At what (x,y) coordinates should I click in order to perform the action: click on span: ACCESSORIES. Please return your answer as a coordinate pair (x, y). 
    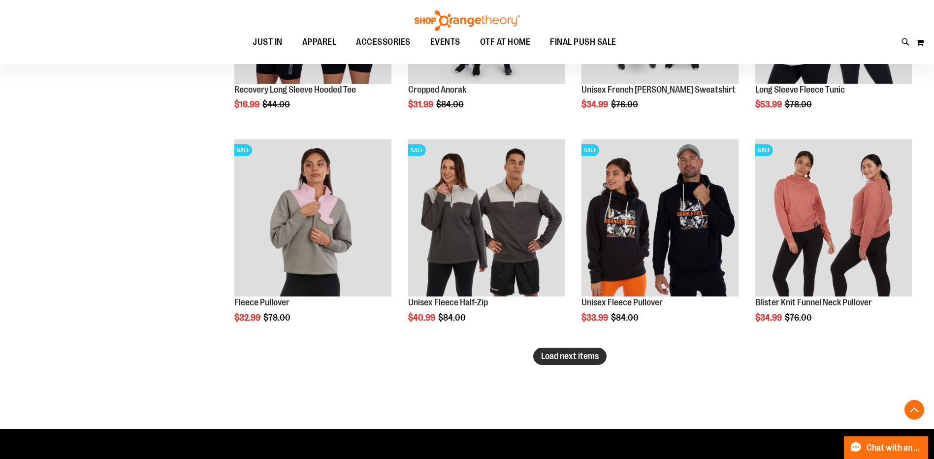
    Looking at the image, I should click on (383, 42).